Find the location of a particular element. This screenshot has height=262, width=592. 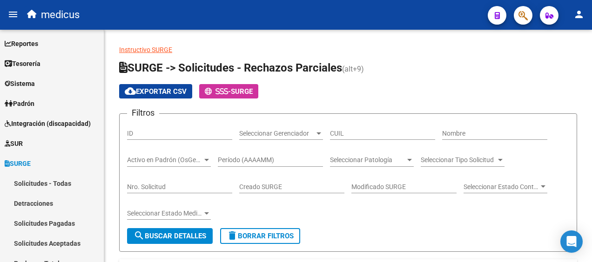

mat-icon: cloud_download is located at coordinates (130, 91).